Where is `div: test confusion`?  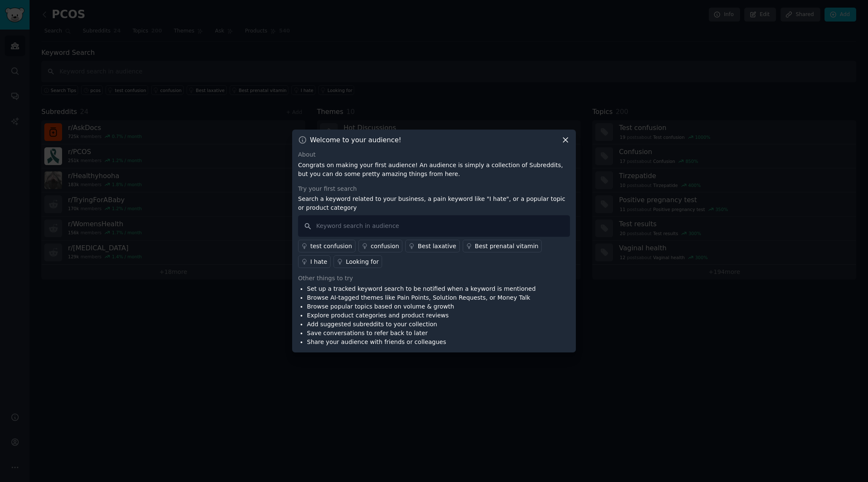 div: test confusion is located at coordinates (331, 246).